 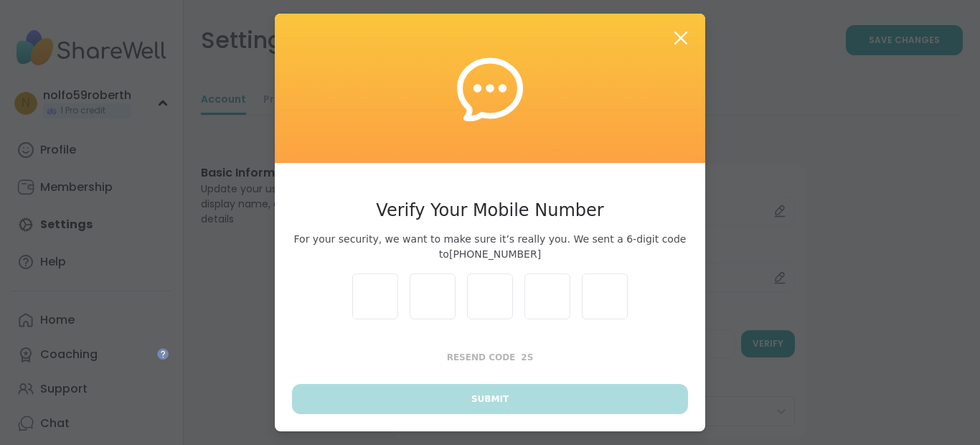 What do you see at coordinates (490, 210) in the screenshot?
I see `h3: Verify Your Mobile Number` at bounding box center [490, 210].